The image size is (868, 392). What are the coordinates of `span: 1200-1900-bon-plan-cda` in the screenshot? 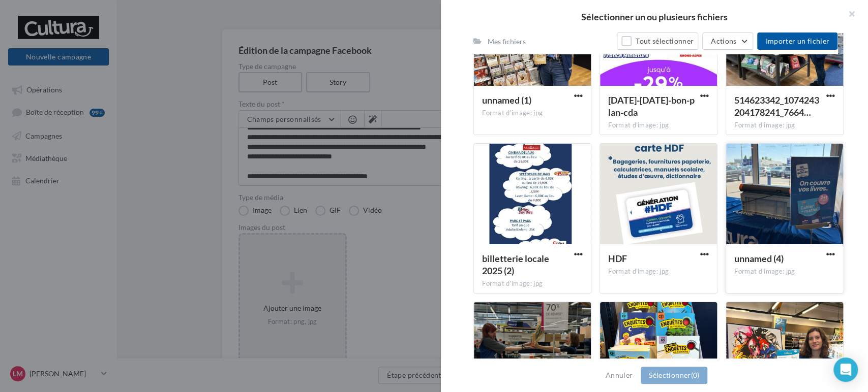 It's located at (652, 106).